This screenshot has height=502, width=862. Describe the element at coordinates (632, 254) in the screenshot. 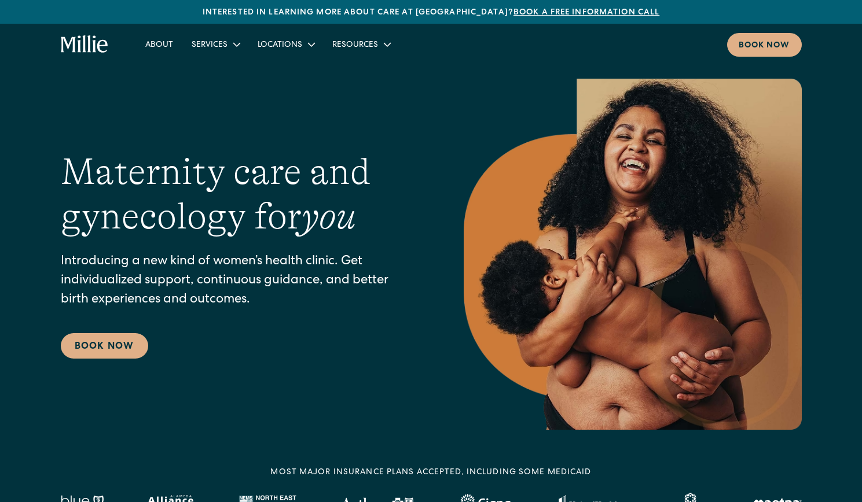

I see `img: Smiling mother with her baby in arms, celebrating body positivity and the nurturing bond of postp...` at that location.